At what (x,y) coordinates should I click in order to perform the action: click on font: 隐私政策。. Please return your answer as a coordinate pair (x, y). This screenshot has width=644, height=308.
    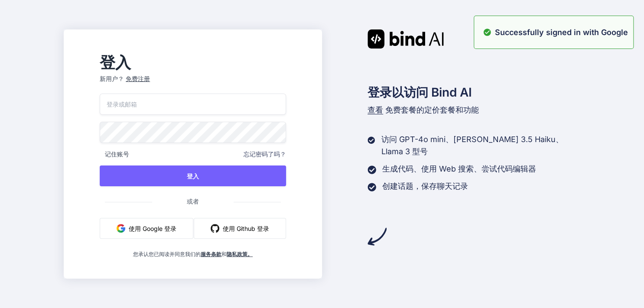
    Looking at the image, I should click on (239, 254).